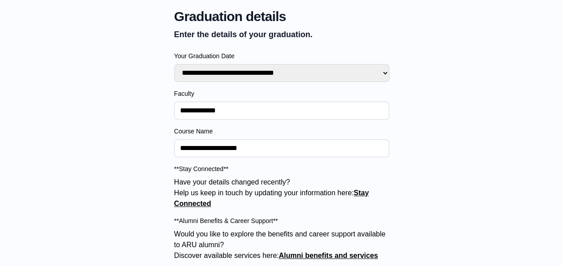 The width and height of the screenshot is (563, 266). Describe the element at coordinates (282, 56) in the screenshot. I see `label: Your Graduation Date` at that location.